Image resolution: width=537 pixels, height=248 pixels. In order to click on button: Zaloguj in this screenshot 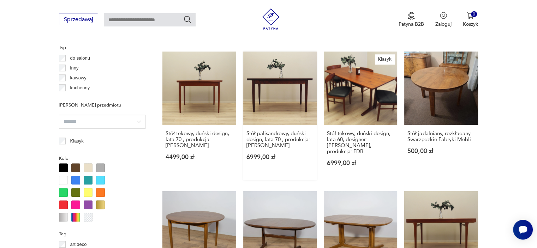, I will do `click(444, 20)`.